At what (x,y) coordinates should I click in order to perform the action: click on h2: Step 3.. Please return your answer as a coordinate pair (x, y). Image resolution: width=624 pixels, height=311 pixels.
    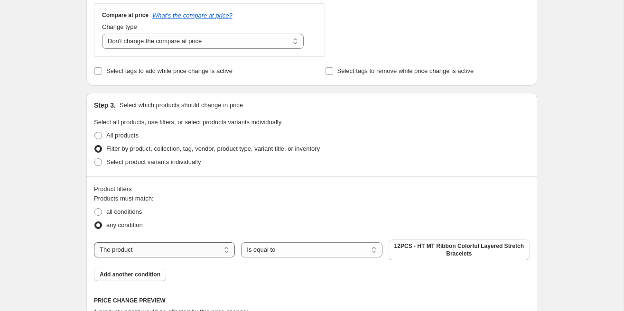
    Looking at the image, I should click on (105, 105).